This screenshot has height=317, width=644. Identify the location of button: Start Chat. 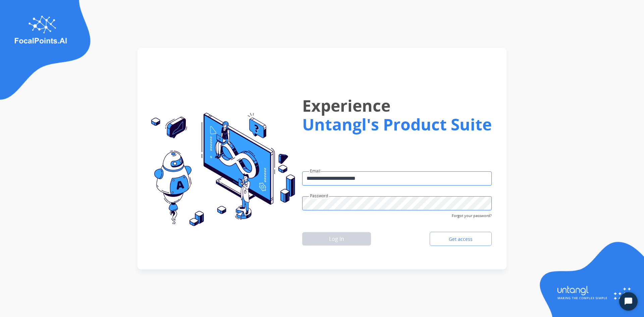
(629, 301).